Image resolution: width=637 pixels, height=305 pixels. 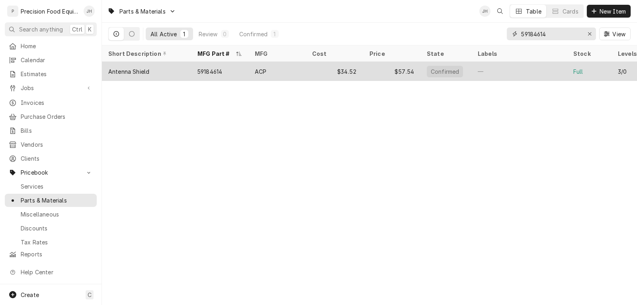 I want to click on a: Purchase Orders, so click(x=51, y=116).